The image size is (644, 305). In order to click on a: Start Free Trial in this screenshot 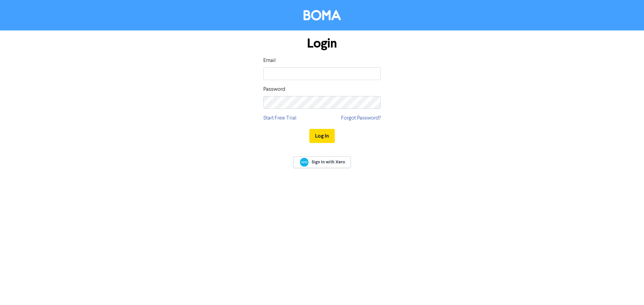, I will do `click(280, 118)`.